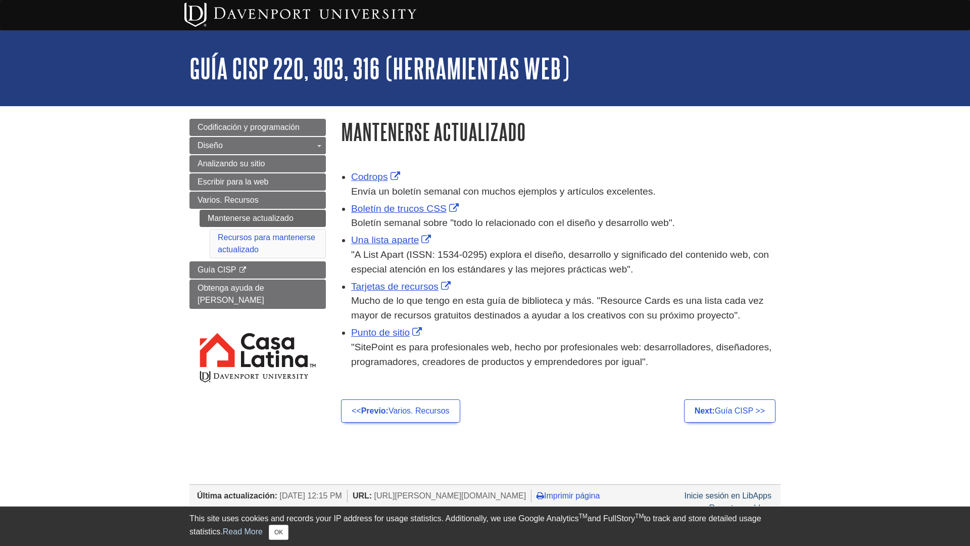 This screenshot has height=546, width=970. Describe the element at coordinates (258, 145) in the screenshot. I see `a: Diseño` at that location.